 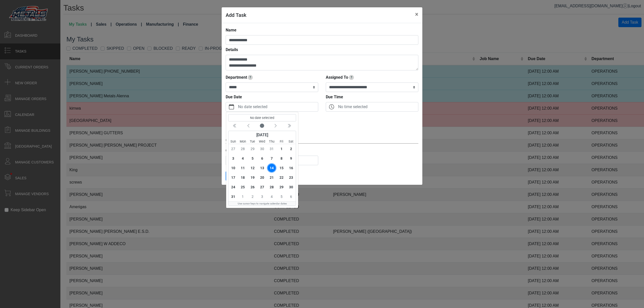 What do you see at coordinates (235, 126) in the screenshot?
I see `button: Previous year` at bounding box center [235, 126].